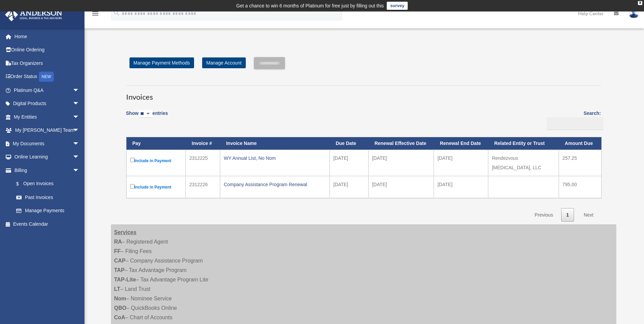 The height and width of the screenshot is (324, 644). I want to click on strong: FF, so click(118, 251).